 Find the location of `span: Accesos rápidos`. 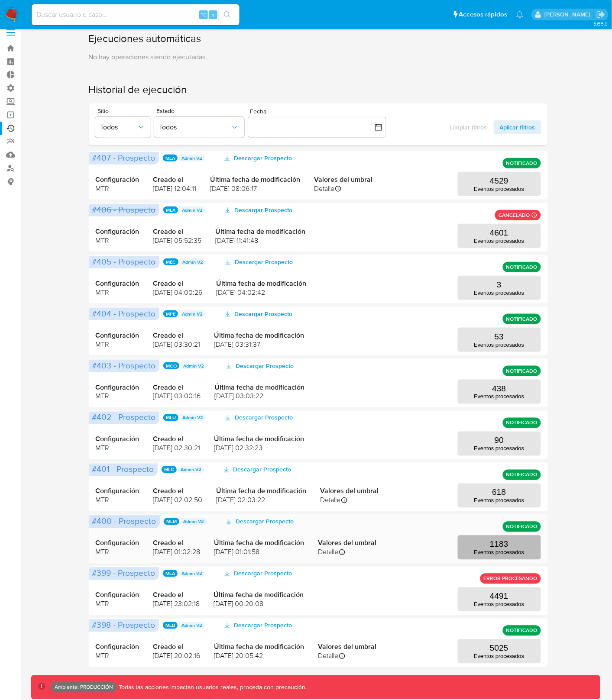

span: Accesos rápidos is located at coordinates (483, 14).